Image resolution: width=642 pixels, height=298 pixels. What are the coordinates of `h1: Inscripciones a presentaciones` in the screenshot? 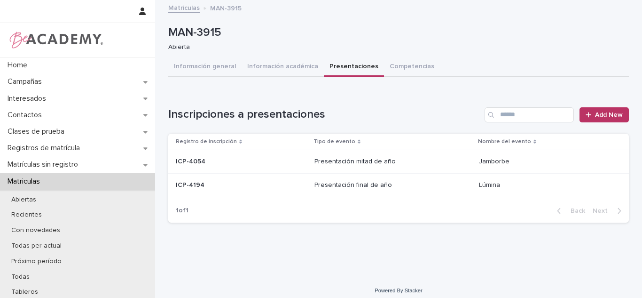 It's located at (324, 114).